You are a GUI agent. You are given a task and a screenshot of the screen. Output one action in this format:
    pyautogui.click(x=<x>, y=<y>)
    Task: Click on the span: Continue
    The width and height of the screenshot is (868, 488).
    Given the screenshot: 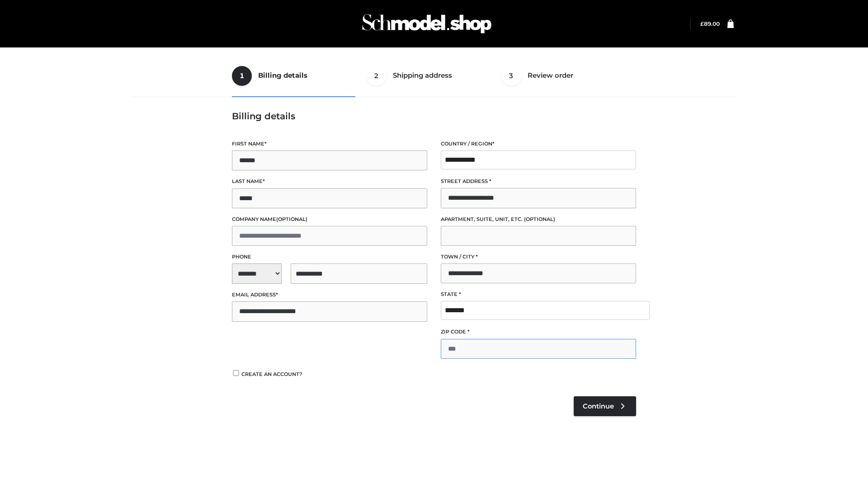 What is the action you would take?
    pyautogui.click(x=599, y=406)
    